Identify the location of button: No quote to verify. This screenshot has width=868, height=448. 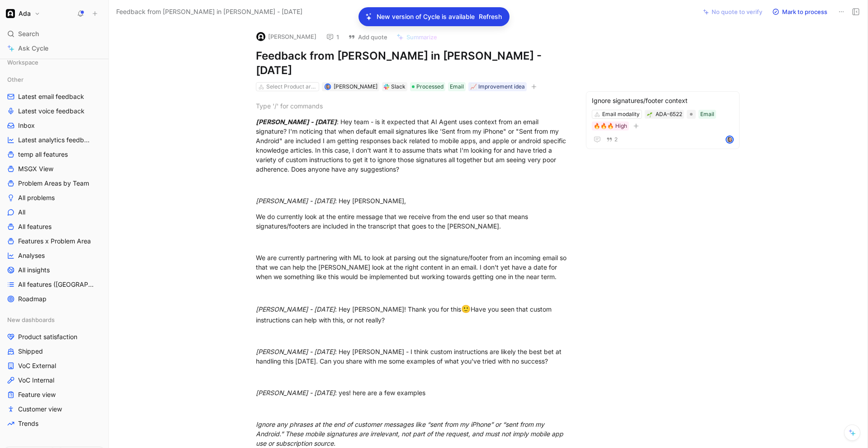
(732, 12).